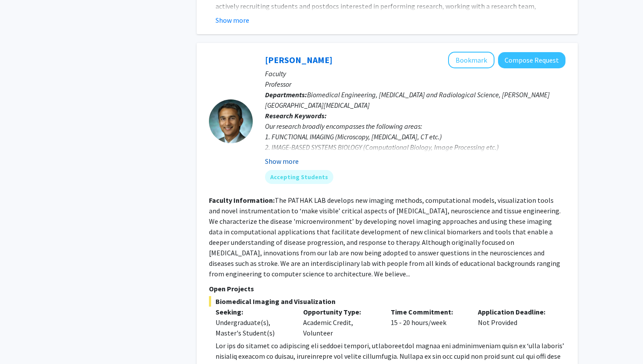 The height and width of the screenshot is (364, 643). I want to click on div: Not Provided, so click(515, 322).